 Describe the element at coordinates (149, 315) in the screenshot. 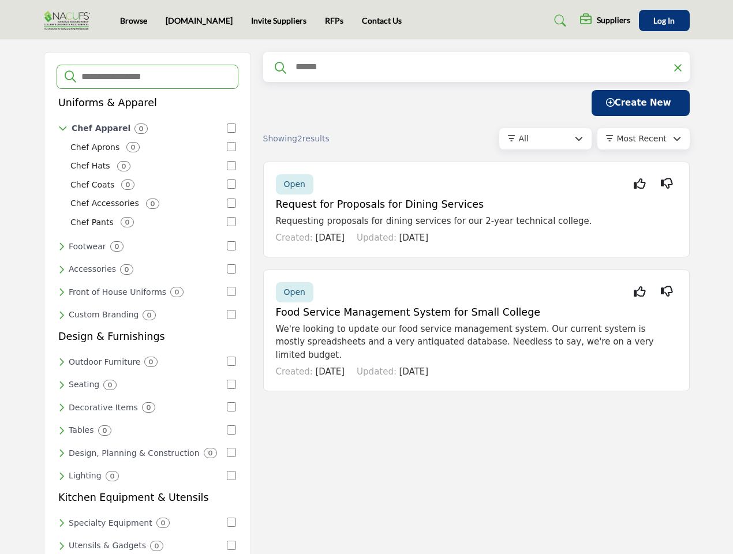

I see `div: 0 Results For Custom Branding` at that location.